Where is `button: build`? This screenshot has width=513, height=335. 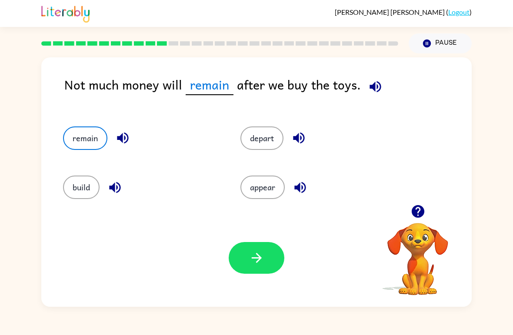
button: build is located at coordinates (81, 187).